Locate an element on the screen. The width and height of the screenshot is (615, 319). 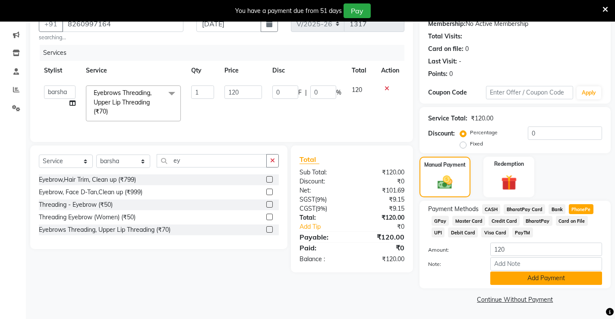
div: Threading Eyebrow (Women) (₹50) is located at coordinates (87, 217).